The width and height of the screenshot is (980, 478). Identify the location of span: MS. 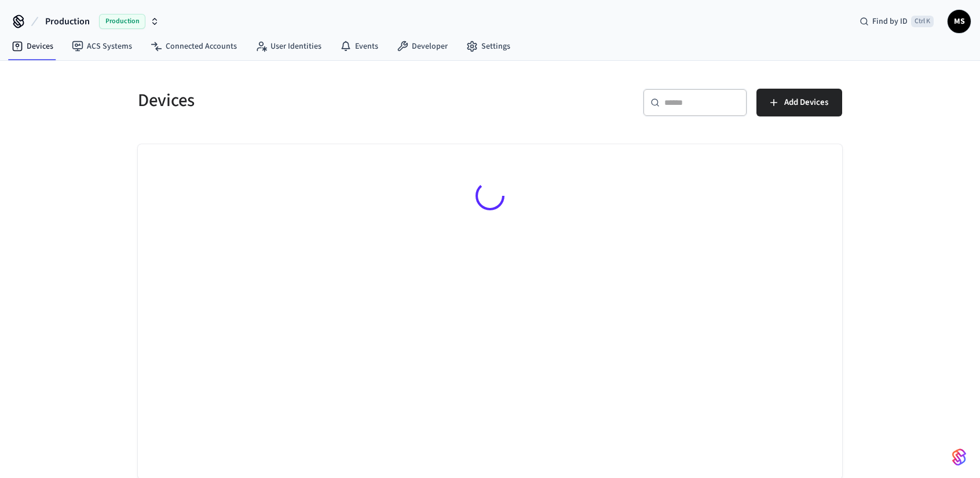
(959, 21).